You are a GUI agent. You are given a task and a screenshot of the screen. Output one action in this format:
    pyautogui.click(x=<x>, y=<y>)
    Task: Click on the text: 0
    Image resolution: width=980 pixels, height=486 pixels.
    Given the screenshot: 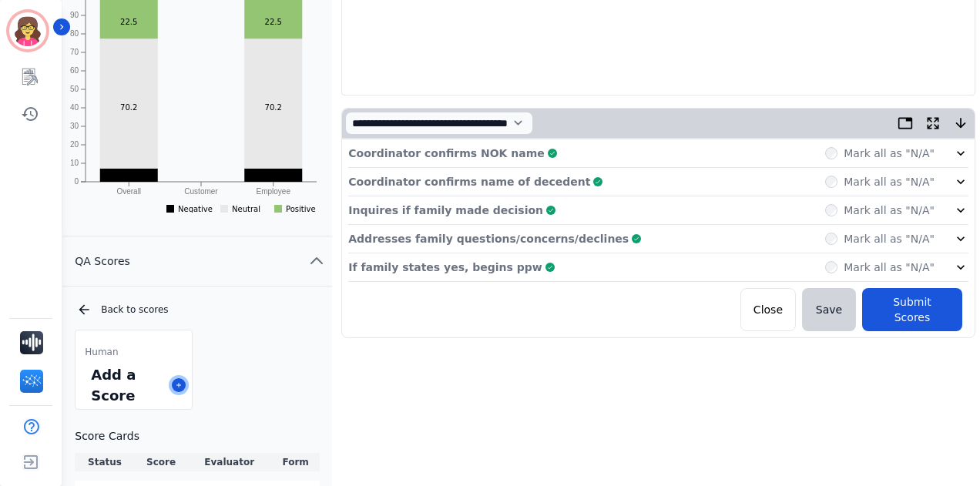 What is the action you would take?
    pyautogui.click(x=77, y=181)
    